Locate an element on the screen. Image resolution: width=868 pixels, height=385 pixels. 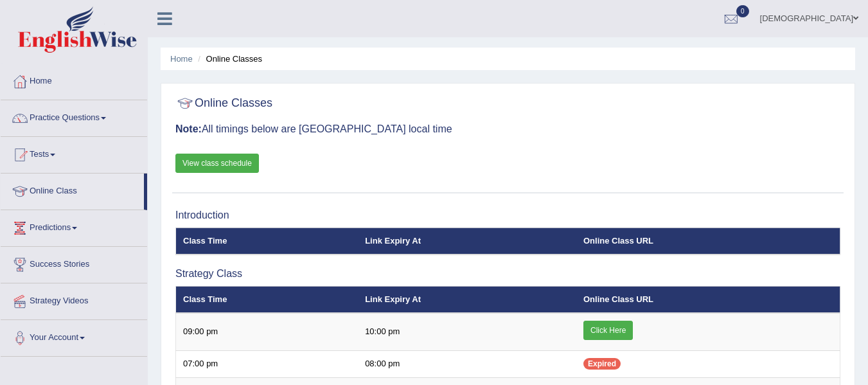
a: Click Here is located at coordinates (608, 330).